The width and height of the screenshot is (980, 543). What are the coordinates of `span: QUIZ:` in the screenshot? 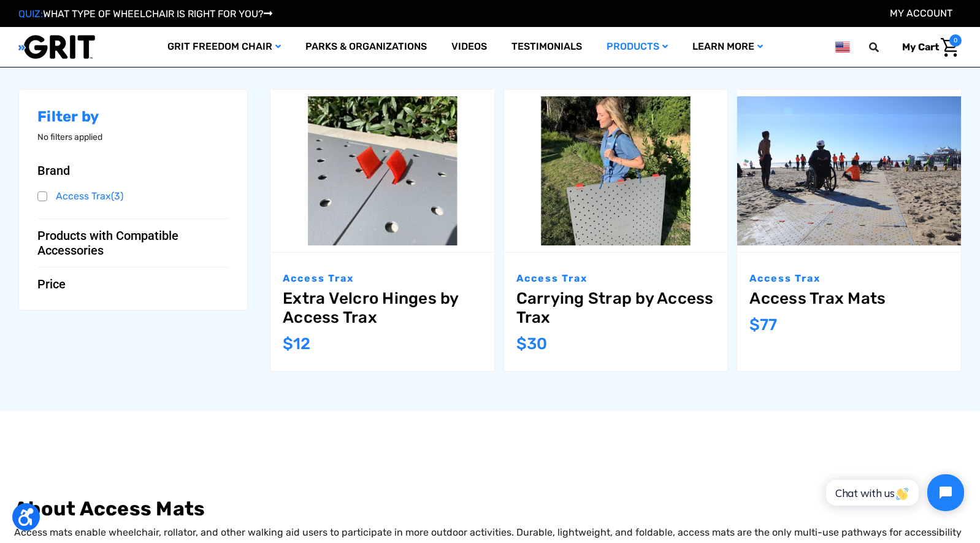 It's located at (31, 14).